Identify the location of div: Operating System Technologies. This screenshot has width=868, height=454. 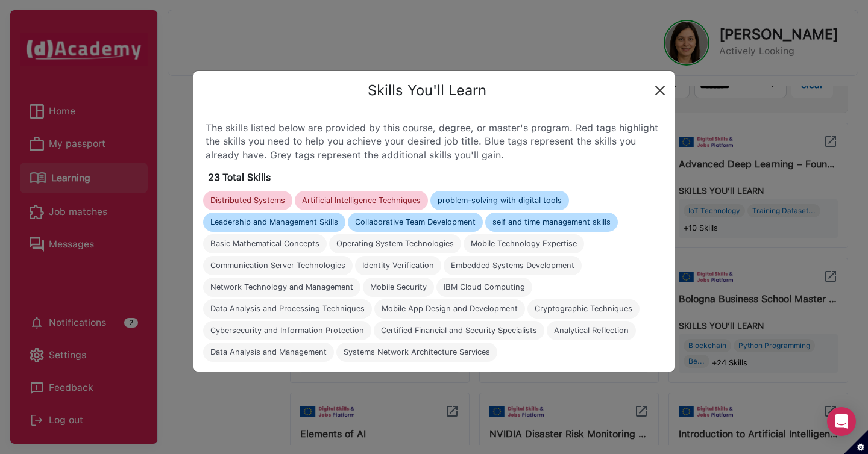
(395, 244).